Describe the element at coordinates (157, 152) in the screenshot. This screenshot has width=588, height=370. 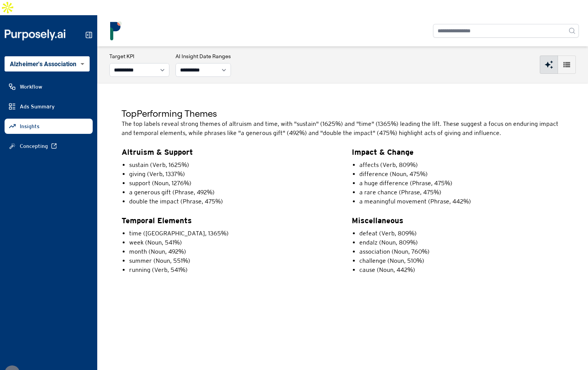
I see `strong: Altruism & Support` at that location.